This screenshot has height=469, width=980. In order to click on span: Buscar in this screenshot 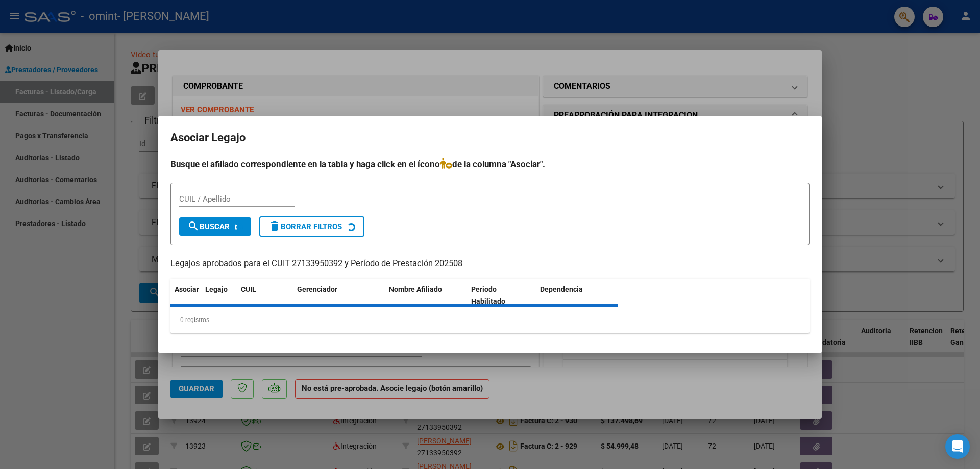, I will do `click(208, 227)`.